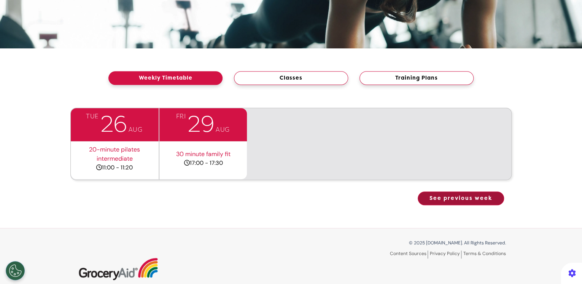 This screenshot has height=284, width=582. I want to click on button: Open Preferences, so click(15, 270).